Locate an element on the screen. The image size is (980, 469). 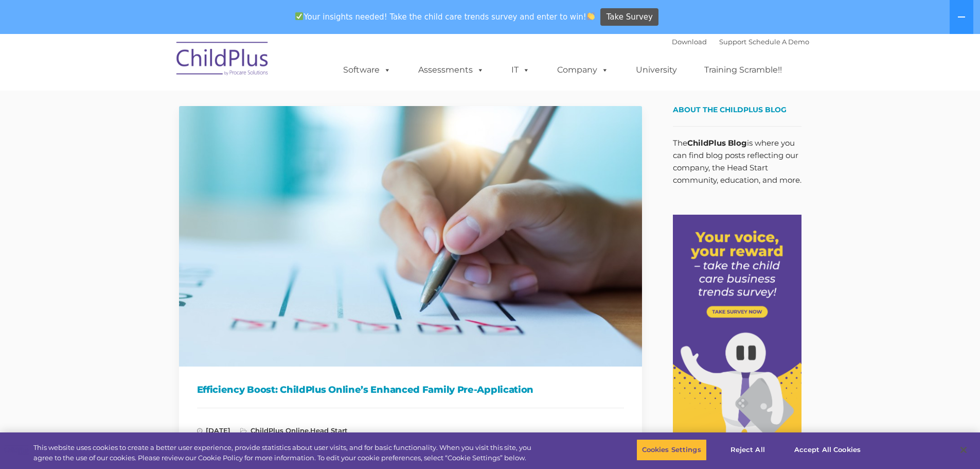
span: About the ChildPlus Blog is located at coordinates (730, 110).